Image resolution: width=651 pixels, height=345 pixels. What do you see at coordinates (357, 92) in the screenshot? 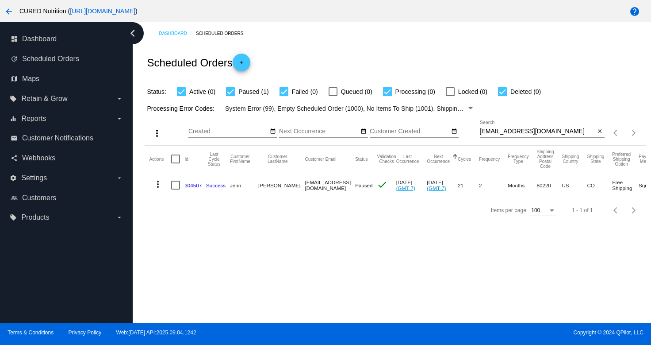
I see `span: Queued (0)` at bounding box center [357, 92].